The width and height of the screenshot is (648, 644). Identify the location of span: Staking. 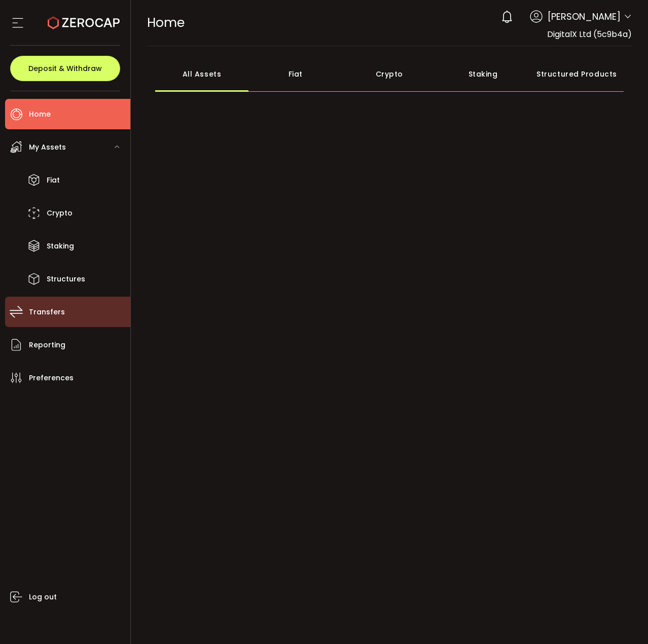
(60, 246).